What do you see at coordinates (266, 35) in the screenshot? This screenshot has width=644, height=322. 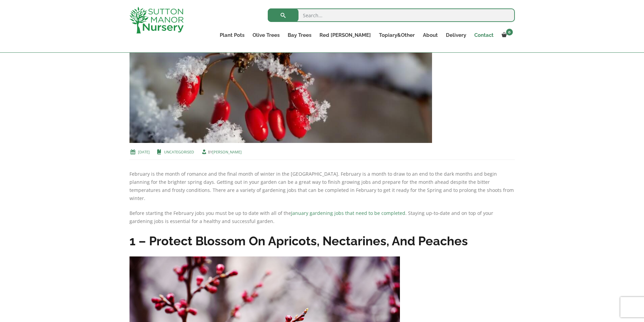 I see `a: Olive Trees` at bounding box center [266, 35].